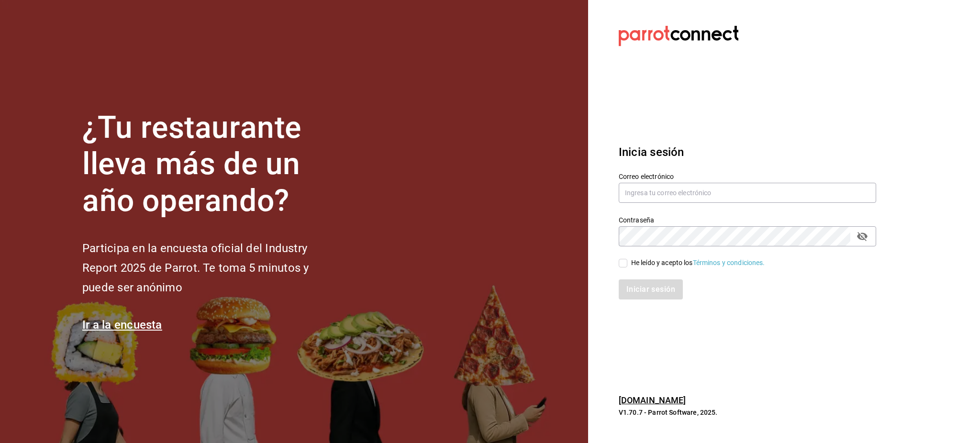 The width and height of the screenshot is (980, 443). Describe the element at coordinates (729, 263) in the screenshot. I see `a: Términos y condiciones.` at that location.